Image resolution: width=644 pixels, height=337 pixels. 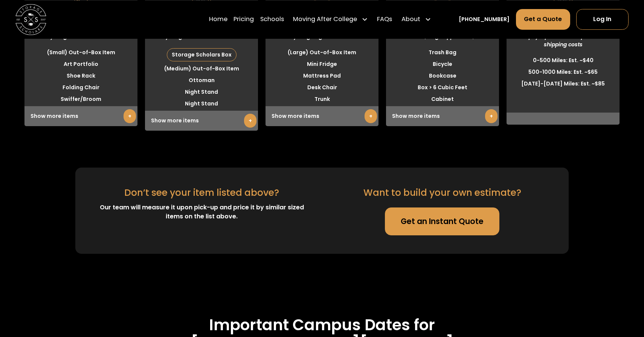 What do you see at coordinates (322, 324) in the screenshot?
I see `h3: Important Campus Dates for` at bounding box center [322, 324].